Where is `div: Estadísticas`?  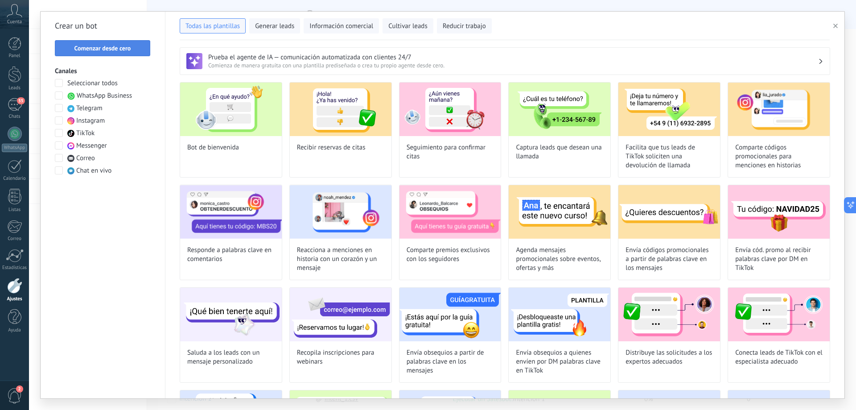
div: Estadísticas is located at coordinates (15, 268).